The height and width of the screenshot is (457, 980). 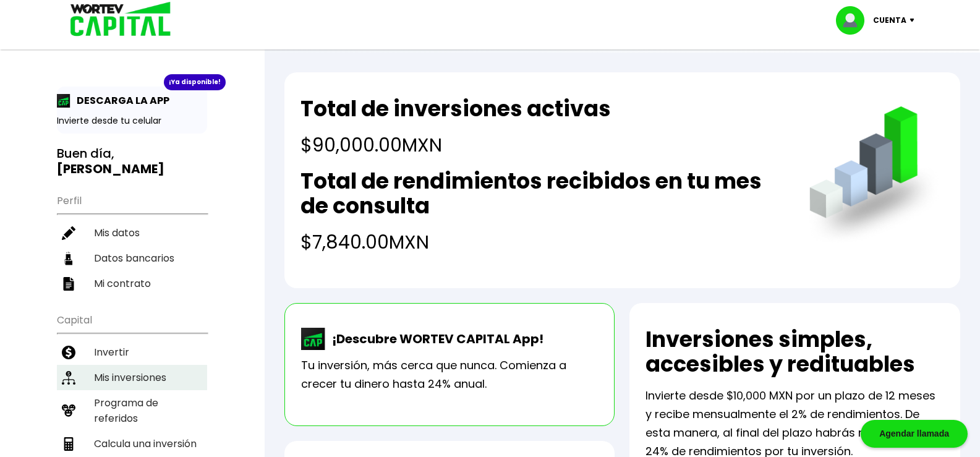 What do you see at coordinates (132, 444) in the screenshot?
I see `a: Calcula una inversión` at bounding box center [132, 444].